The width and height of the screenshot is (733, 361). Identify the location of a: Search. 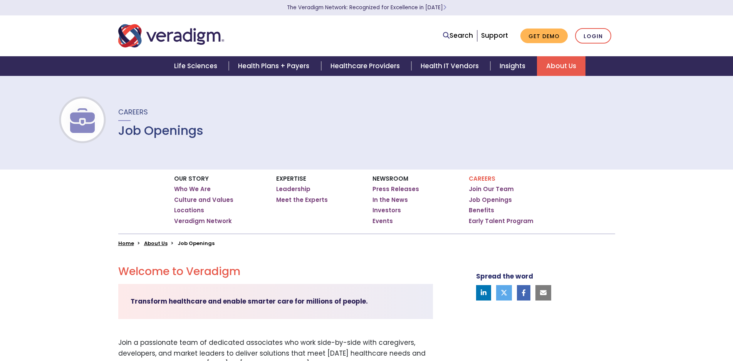
(458, 35).